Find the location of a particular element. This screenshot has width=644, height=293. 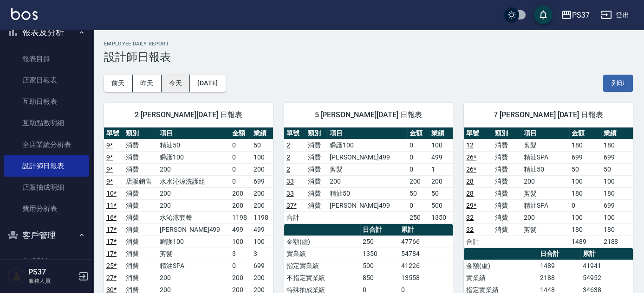

img: Person is located at coordinates (17, 276).